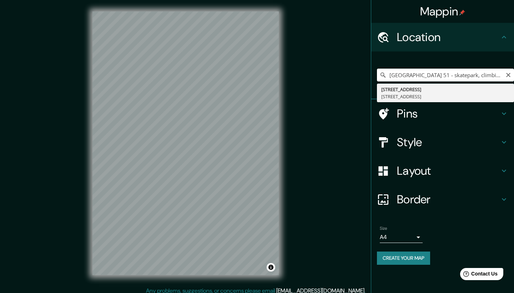 Image resolution: width=514 pixels, height=293 pixels. Describe the element at coordinates (443, 142) in the screenshot. I see `div: Style` at that location.